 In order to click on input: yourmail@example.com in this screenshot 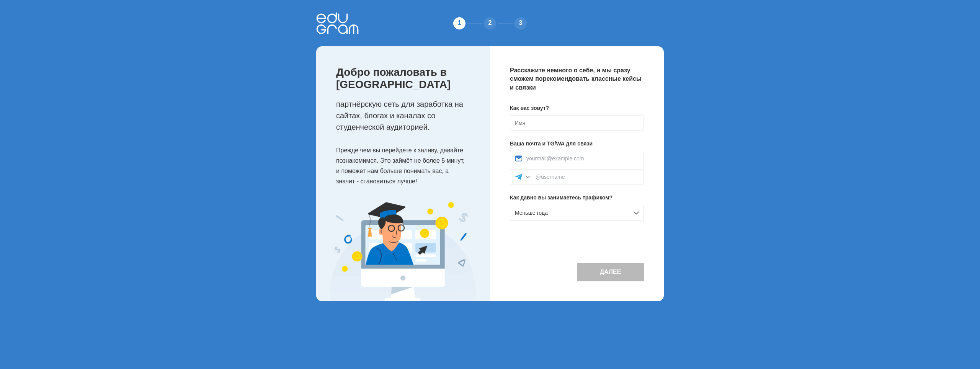, I will do `click(583, 159)`.